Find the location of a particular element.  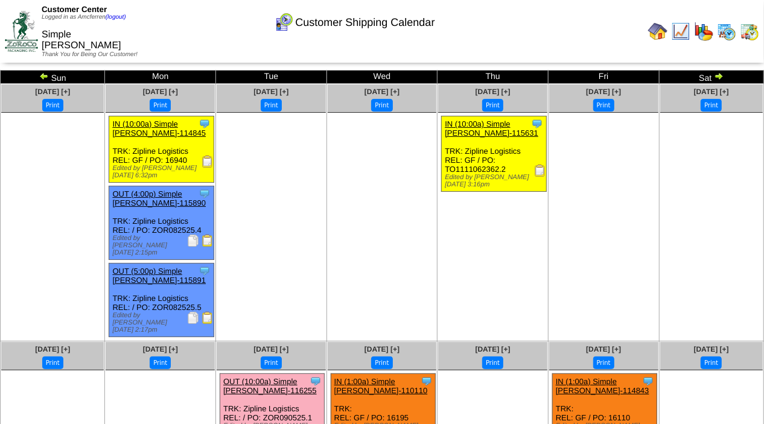

td: Fri is located at coordinates (604, 77).